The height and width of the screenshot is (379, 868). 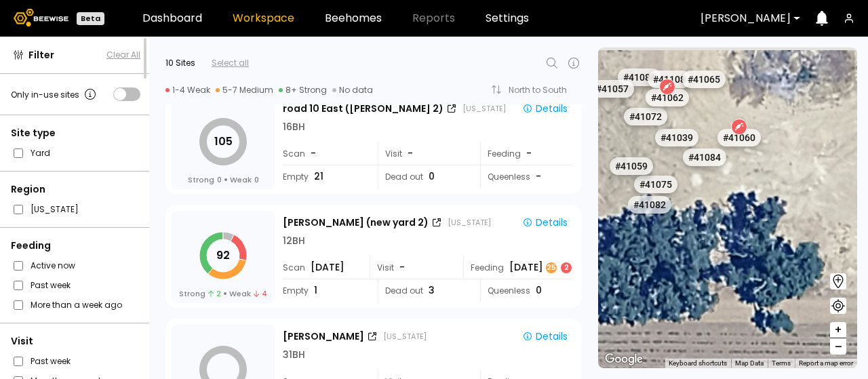 I want to click on span: Reports, so click(x=433, y=18).